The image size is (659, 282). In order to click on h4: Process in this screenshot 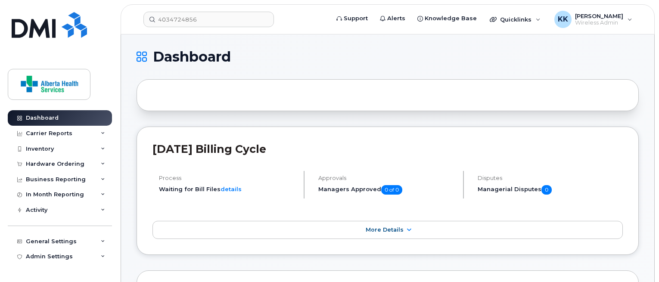, I will do `click(227, 178)`.